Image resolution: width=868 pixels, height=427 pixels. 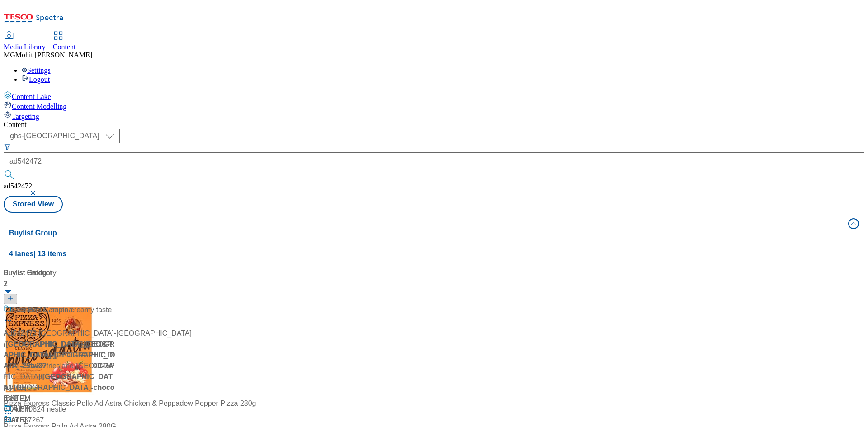 What do you see at coordinates (64, 46) in the screenshot?
I see `span: Content` at bounding box center [64, 46].